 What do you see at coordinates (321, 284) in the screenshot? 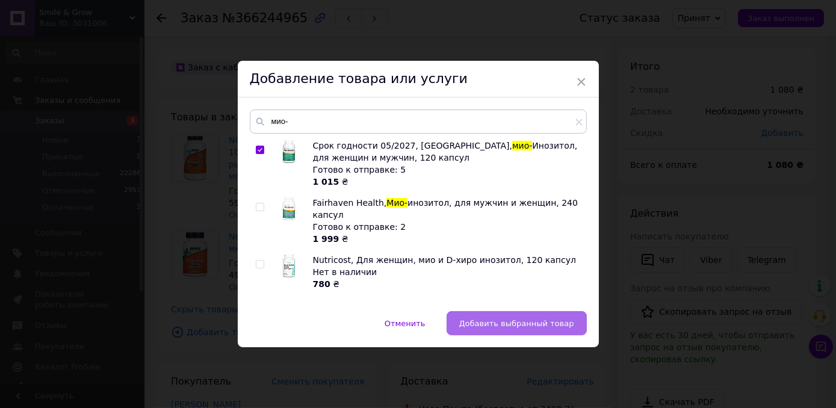
I see `b: 780` at bounding box center [321, 284].